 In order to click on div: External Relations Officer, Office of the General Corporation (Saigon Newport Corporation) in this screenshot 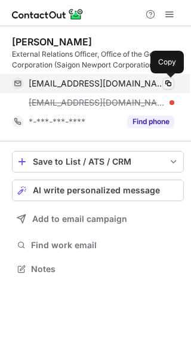, I will do `click(98, 60)`.